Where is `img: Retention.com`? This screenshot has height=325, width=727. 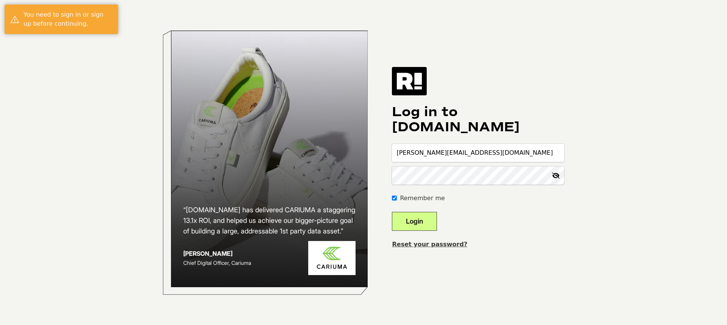 img: Retention.com is located at coordinates (409, 81).